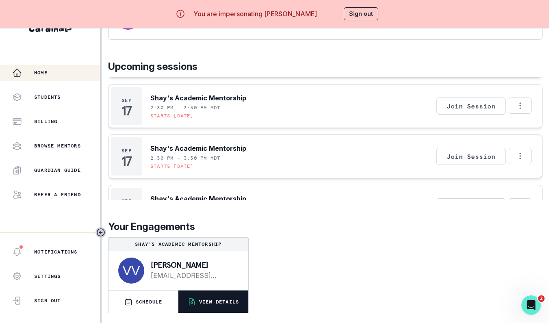  I want to click on span: 2, so click(541, 298).